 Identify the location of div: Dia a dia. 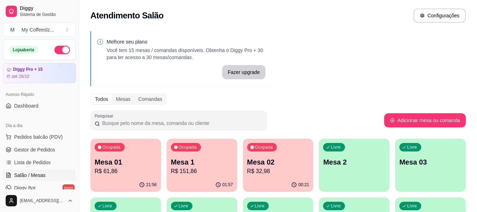
(39, 125).